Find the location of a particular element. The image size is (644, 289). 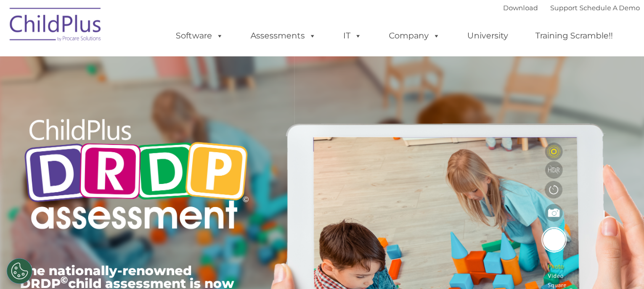

a: Company is located at coordinates (414, 36).